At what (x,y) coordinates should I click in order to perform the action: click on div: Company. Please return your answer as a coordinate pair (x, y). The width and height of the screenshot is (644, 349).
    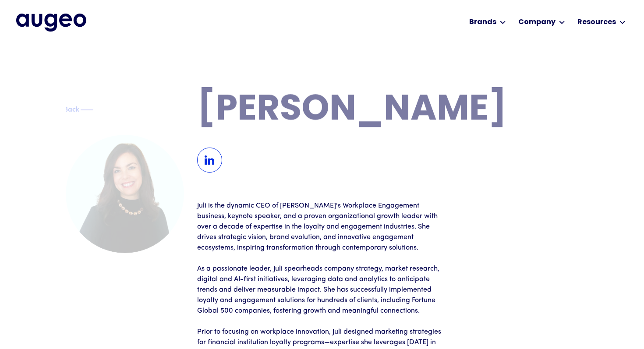
    Looking at the image, I should click on (536, 23).